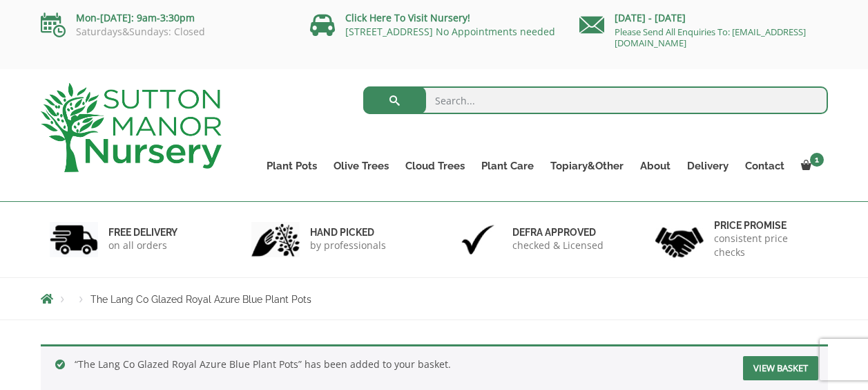  I want to click on img: 2.jpg, so click(275, 239).